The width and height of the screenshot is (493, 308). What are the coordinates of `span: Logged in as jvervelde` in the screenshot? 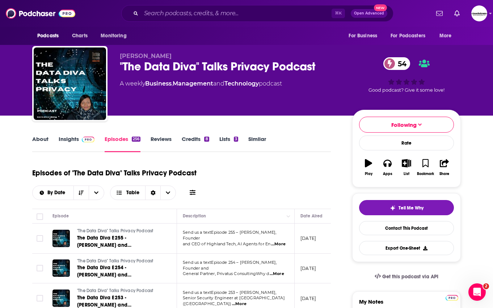 It's located at (479, 13).